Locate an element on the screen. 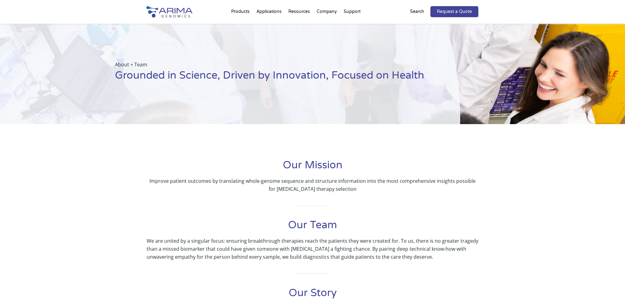  p: Search is located at coordinates (417, 12).